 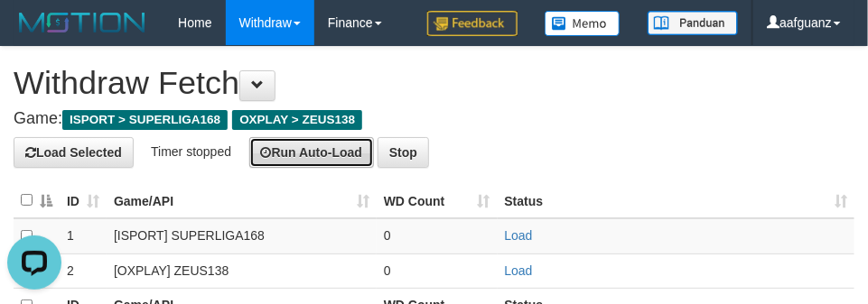 I want to click on img: MOTION_logo.png, so click(x=82, y=23).